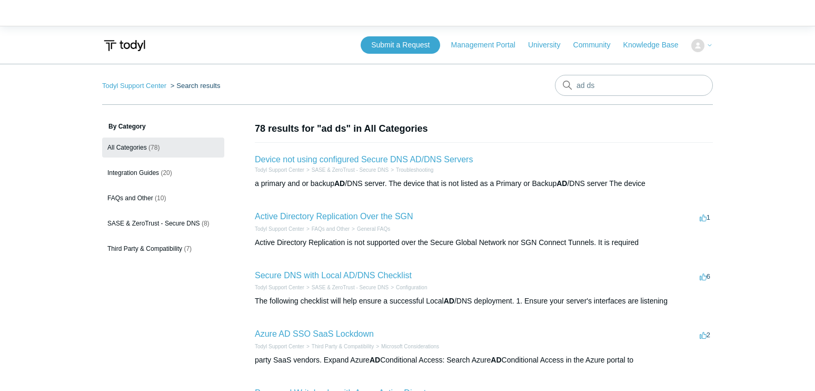 The image size is (815, 391). I want to click on span: 6, so click(705, 276).